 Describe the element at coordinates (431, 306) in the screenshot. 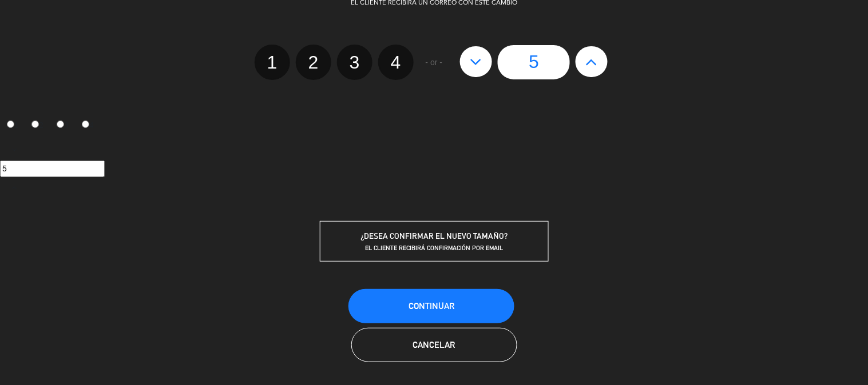

I see `span: Continuar` at that location.